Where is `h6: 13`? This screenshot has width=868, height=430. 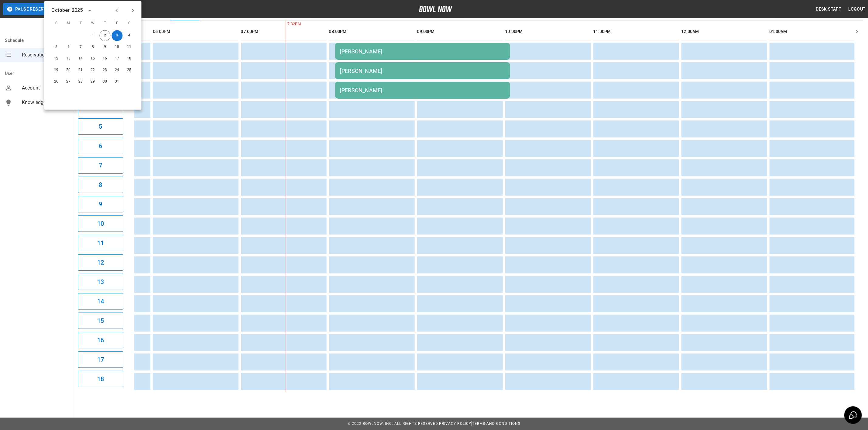 h6: 13 is located at coordinates (100, 282).